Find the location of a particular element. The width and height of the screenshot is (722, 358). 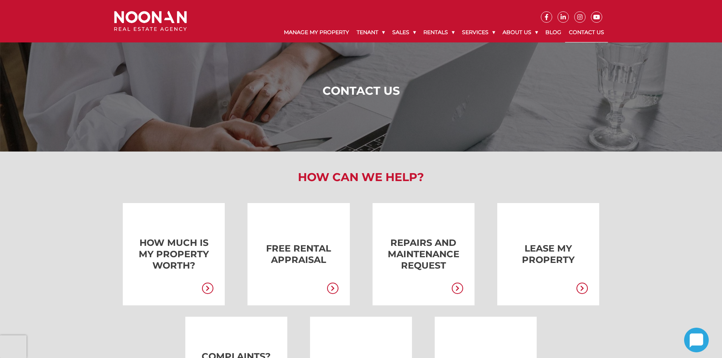

a: Blog is located at coordinates (554, 32).